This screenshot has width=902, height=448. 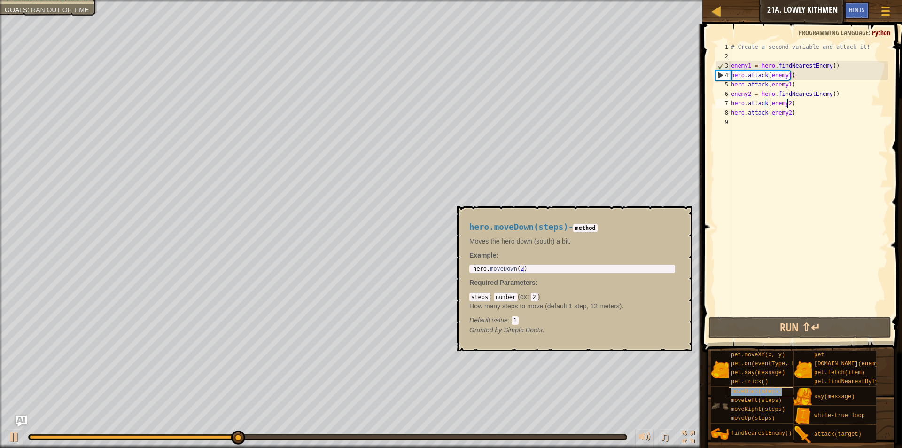 What do you see at coordinates (881, 32) in the screenshot?
I see `span: Python` at bounding box center [881, 32].